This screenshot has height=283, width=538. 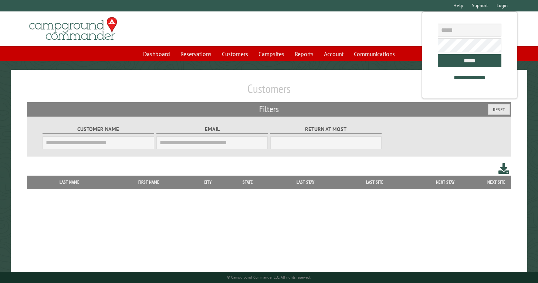 I want to click on th: First Name, so click(x=149, y=183).